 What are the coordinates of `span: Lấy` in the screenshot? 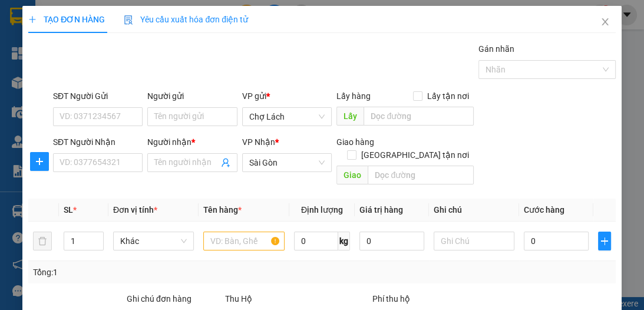 It's located at (350, 116).